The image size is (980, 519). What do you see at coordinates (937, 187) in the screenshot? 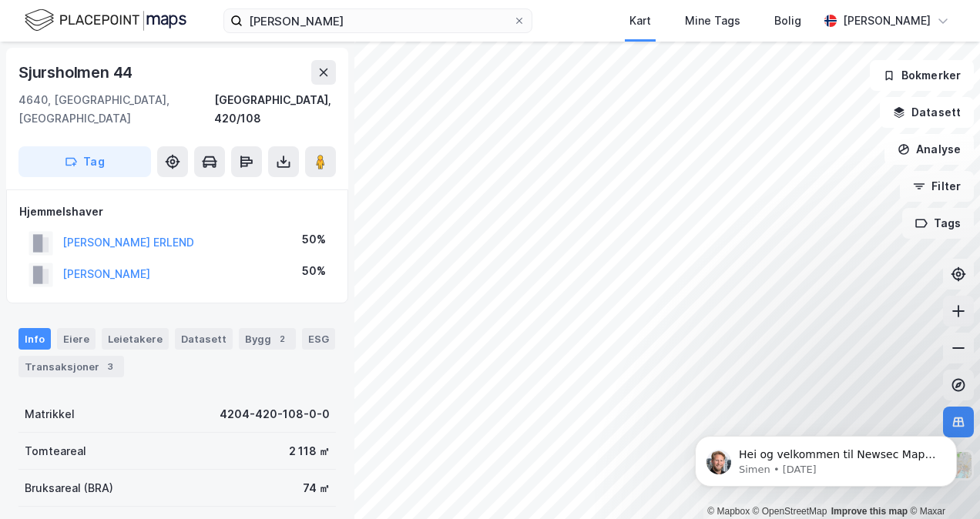
I see `button: Filter` at bounding box center [937, 187].